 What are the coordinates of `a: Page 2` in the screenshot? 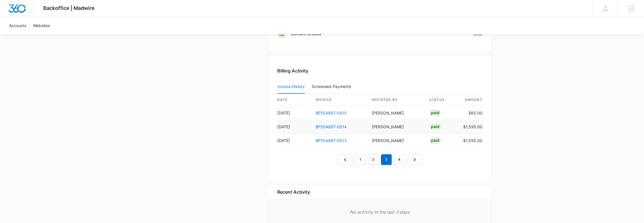 It's located at (374, 160).